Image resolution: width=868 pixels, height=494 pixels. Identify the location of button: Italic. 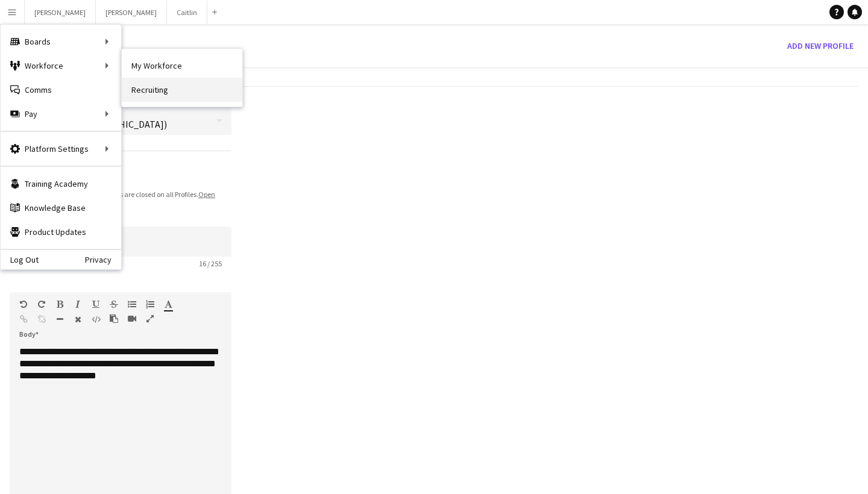
(78, 304).